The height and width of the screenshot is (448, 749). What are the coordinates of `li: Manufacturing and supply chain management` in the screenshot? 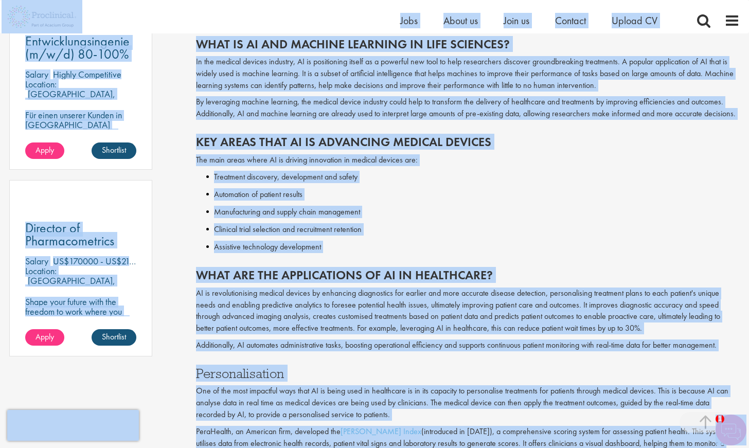 It's located at (473, 212).